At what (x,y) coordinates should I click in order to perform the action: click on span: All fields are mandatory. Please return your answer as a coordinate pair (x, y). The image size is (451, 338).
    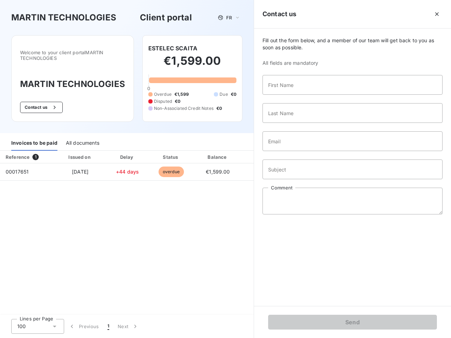
    Looking at the image, I should click on (352, 63).